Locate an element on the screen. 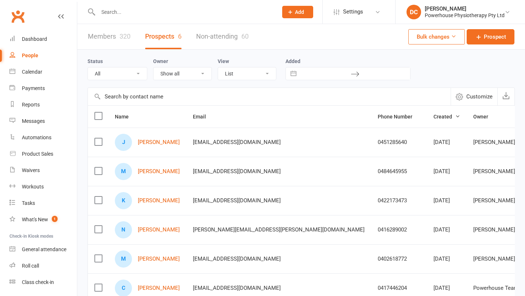 This screenshot has width=525, height=296. a: Non-attending60 is located at coordinates (222, 36).